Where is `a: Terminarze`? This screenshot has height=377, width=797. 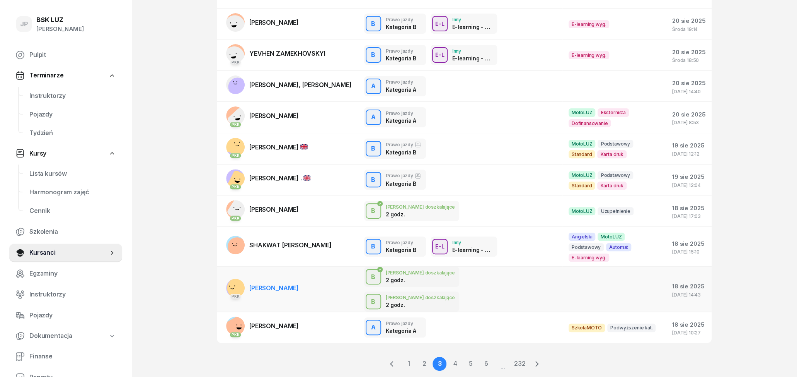 a: Terminarze is located at coordinates (66, 75).